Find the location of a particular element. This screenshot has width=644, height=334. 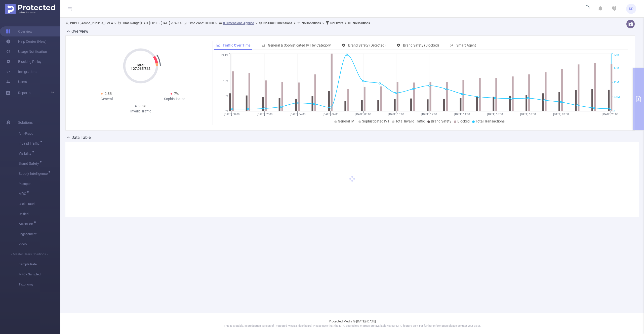

span: Visibility is located at coordinates (26, 153).